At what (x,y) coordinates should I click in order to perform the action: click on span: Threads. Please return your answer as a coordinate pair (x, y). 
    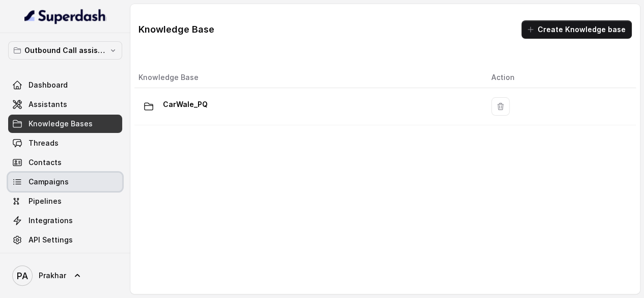
    Looking at the image, I should click on (43, 143).